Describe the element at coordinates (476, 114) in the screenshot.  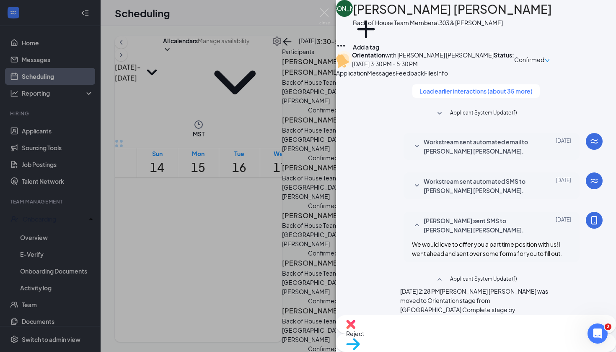
I see `button: SmallChevronDownApplicant System Update (1)` at that location.